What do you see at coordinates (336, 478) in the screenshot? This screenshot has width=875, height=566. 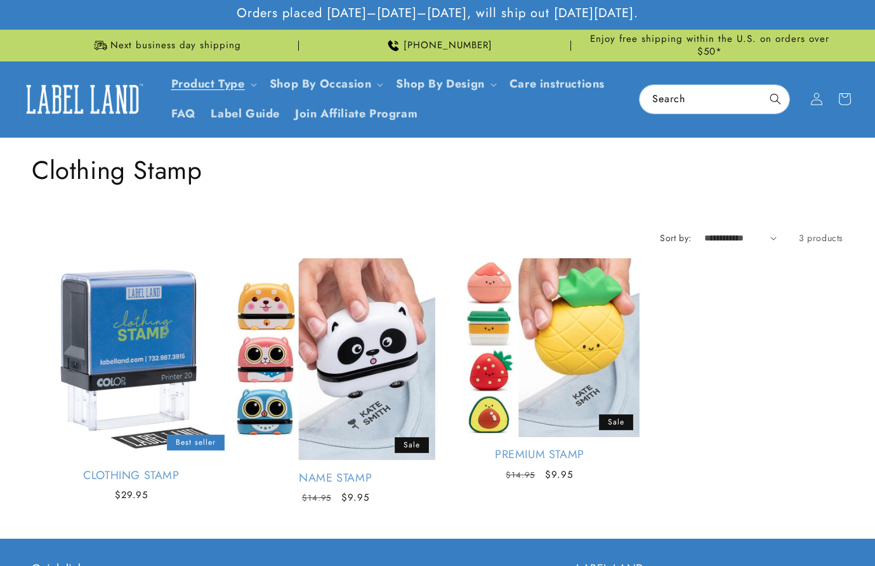 I see `a: Name Stamp` at bounding box center [336, 478].